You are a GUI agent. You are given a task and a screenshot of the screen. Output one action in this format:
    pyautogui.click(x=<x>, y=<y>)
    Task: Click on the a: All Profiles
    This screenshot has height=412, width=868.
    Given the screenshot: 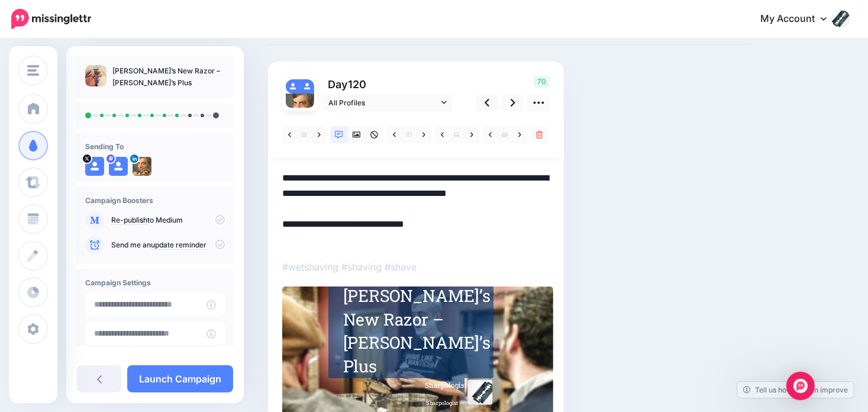 What is the action you would take?
    pyautogui.click(x=388, y=103)
    